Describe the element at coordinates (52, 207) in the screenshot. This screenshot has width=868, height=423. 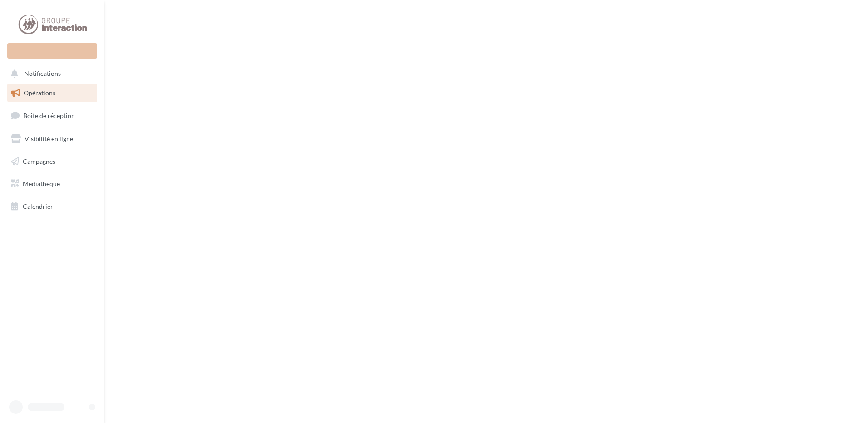
I see `a: Calendrier` at that location.